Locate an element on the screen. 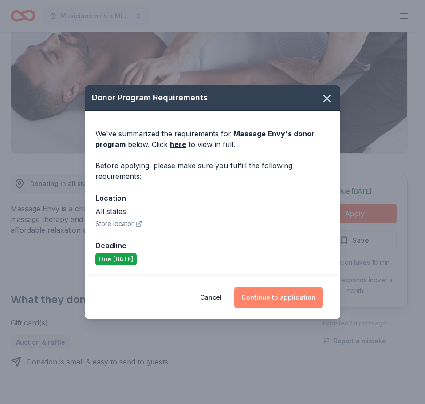  a: here is located at coordinates (178, 144).